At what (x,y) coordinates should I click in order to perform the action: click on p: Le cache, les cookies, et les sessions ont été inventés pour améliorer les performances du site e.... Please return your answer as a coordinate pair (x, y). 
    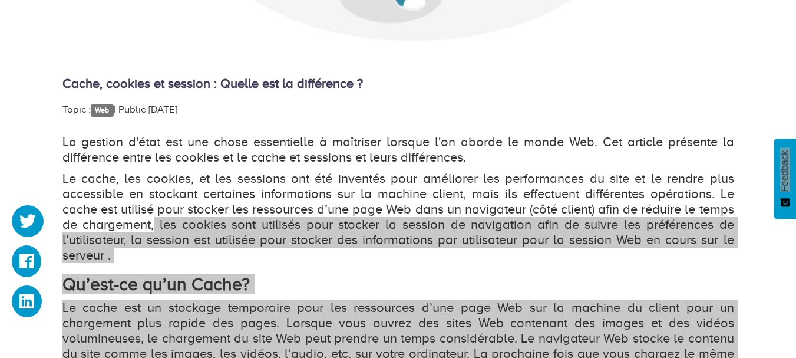
    Looking at the image, I should click on (398, 217).